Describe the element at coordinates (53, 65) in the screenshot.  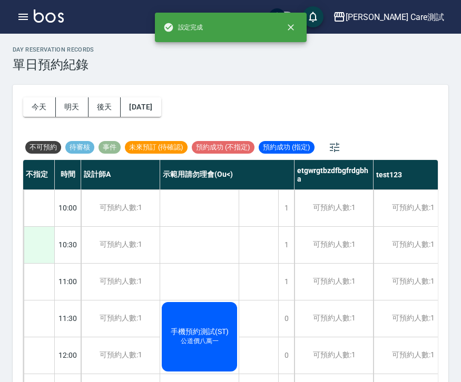
I see `h3: 單日預約紀錄` at that location.